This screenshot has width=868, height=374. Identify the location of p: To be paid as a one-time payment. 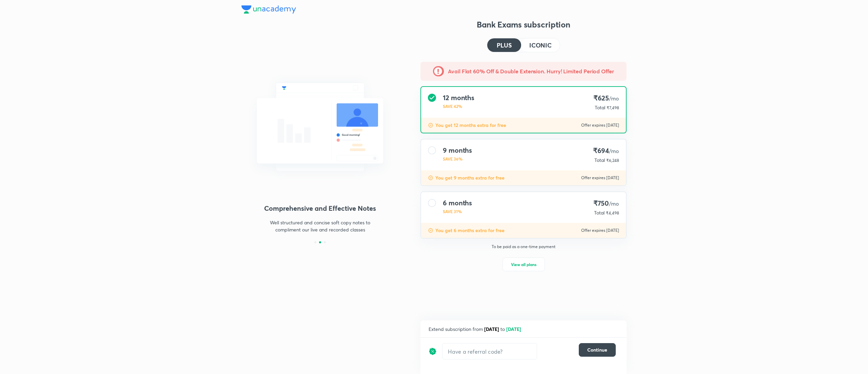
(524, 247).